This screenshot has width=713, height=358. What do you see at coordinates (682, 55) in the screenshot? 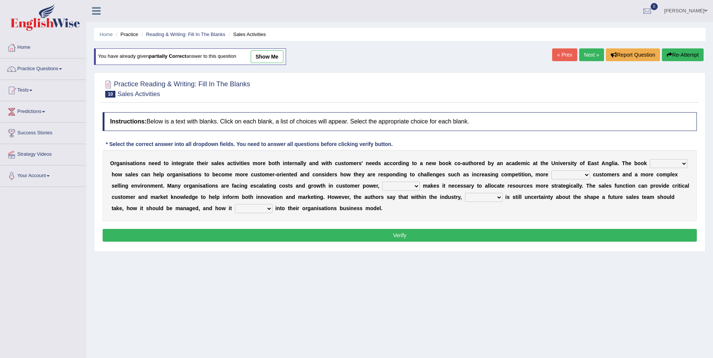
I see `button: Re-Attempt` at bounding box center [682, 55].